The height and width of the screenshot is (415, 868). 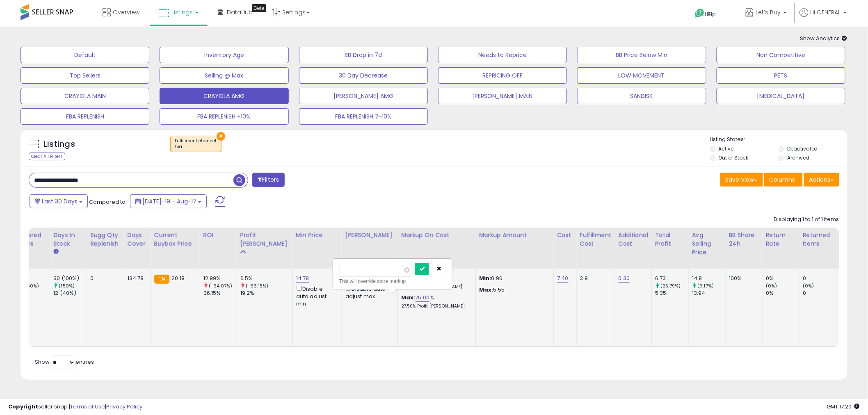 I want to click on div: BB Share 24h., so click(x=744, y=240).